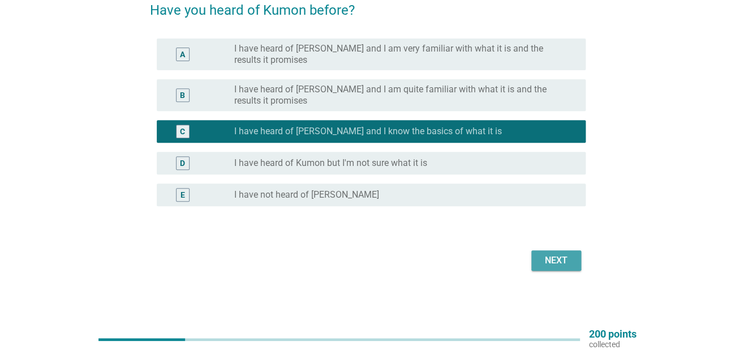 Image resolution: width=735 pixels, height=354 pixels. I want to click on button: Next, so click(556, 260).